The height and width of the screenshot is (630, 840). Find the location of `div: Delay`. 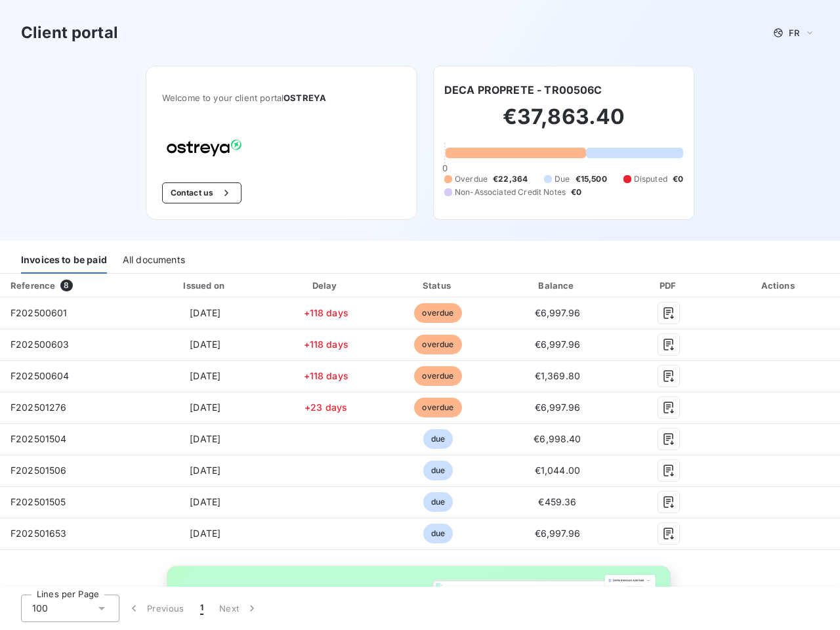

div: Delay is located at coordinates (325, 285).